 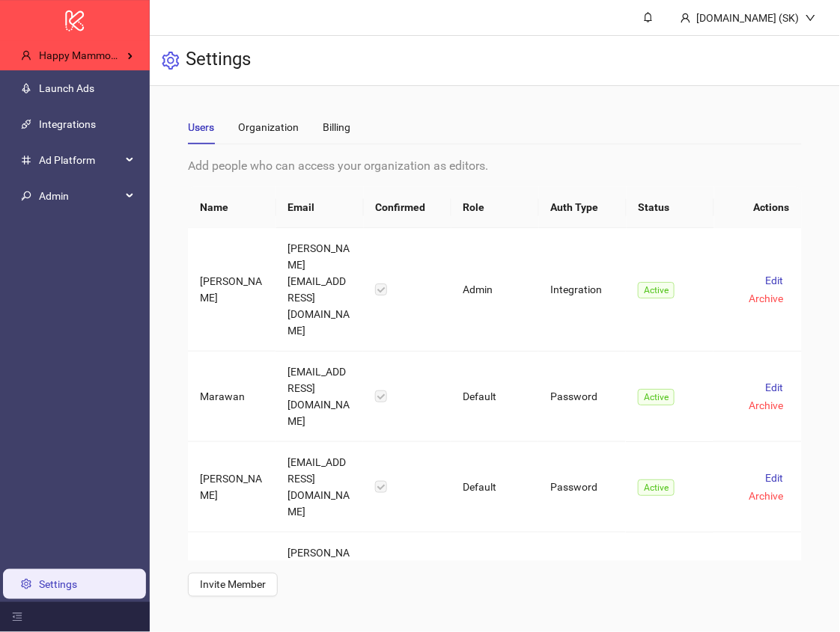 What do you see at coordinates (495, 207) in the screenshot?
I see `th: Role` at bounding box center [495, 207].